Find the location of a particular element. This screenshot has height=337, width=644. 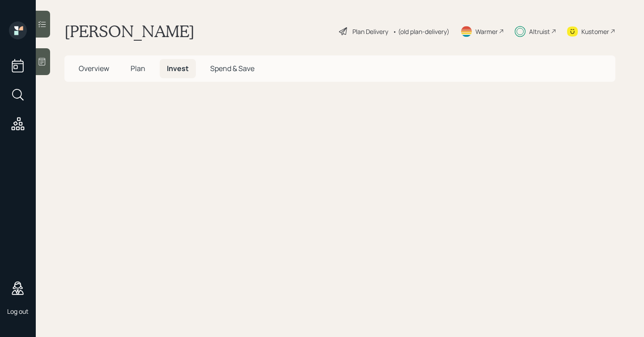

div: Kustomer is located at coordinates (595, 31).